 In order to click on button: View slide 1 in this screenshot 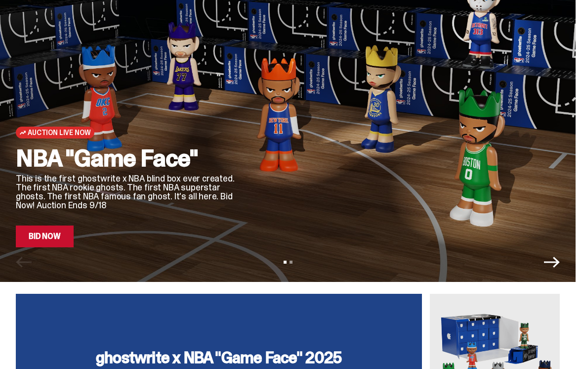, I will do `click(285, 262)`.